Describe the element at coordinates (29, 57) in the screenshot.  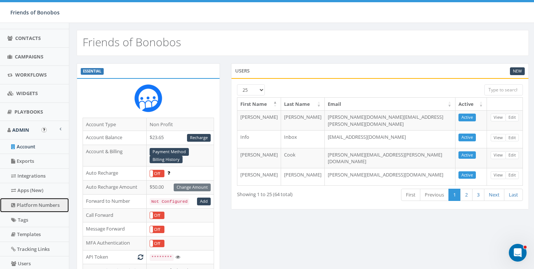
I see `span: Campaigns` at that location.